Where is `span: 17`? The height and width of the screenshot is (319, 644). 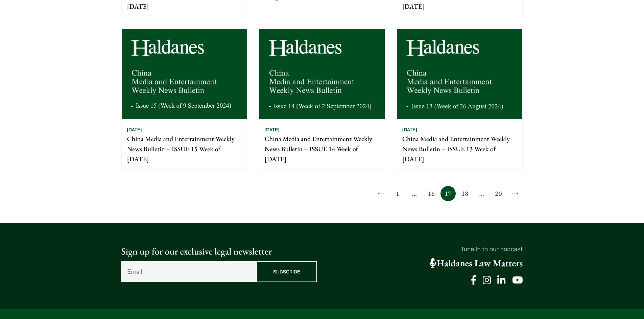 span: 17 is located at coordinates (448, 194).